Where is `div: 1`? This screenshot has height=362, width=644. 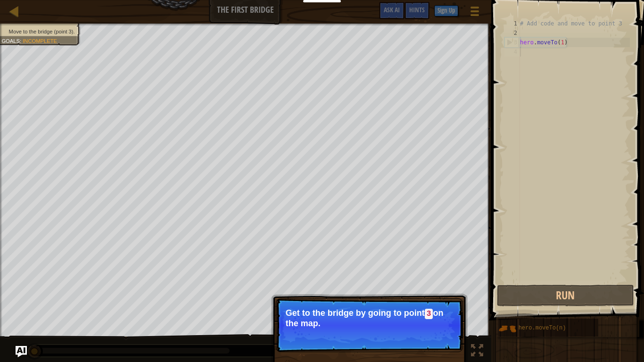 div: 1 is located at coordinates (512, 23).